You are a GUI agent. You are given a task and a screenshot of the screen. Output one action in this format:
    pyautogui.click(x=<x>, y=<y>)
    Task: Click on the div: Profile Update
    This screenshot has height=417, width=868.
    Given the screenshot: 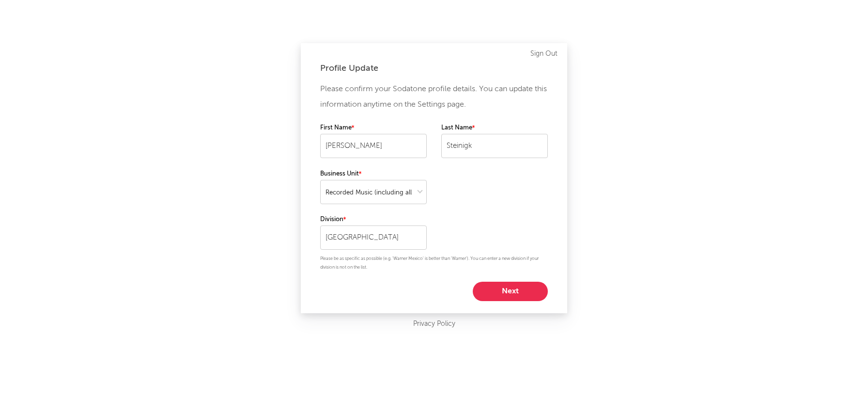 What is the action you would take?
    pyautogui.click(x=434, y=69)
    